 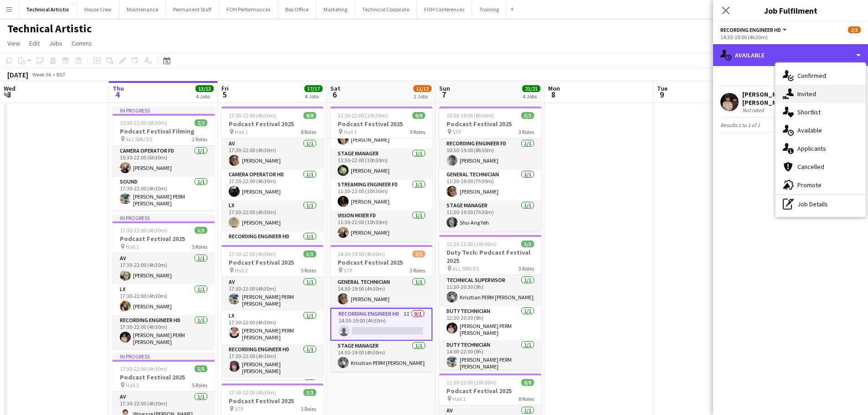 What do you see at coordinates (809, 185) in the screenshot?
I see `span: Promote` at bounding box center [809, 185].